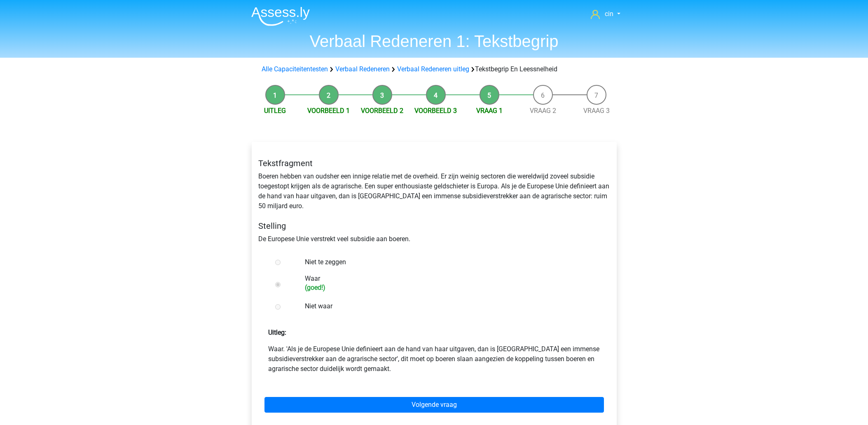  What do you see at coordinates (363, 69) in the screenshot?
I see `a: Verbaal Redeneren` at bounding box center [363, 69].